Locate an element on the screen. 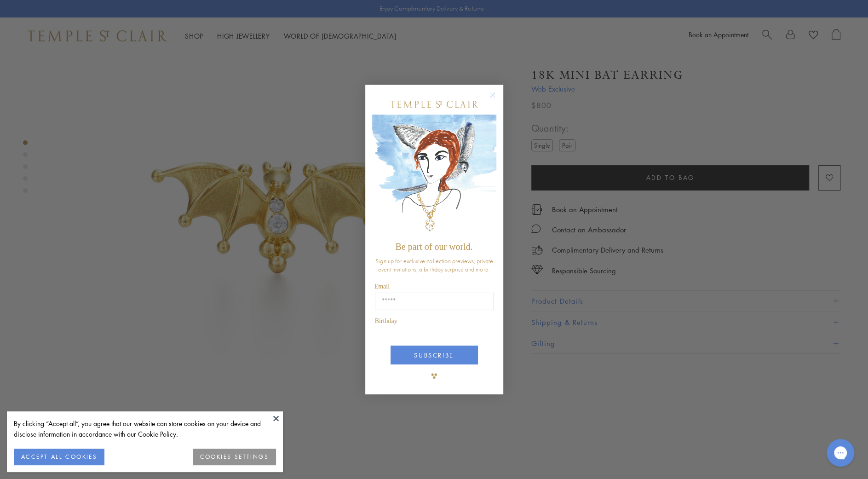  img: Temple St. Clair is located at coordinates (434, 104).